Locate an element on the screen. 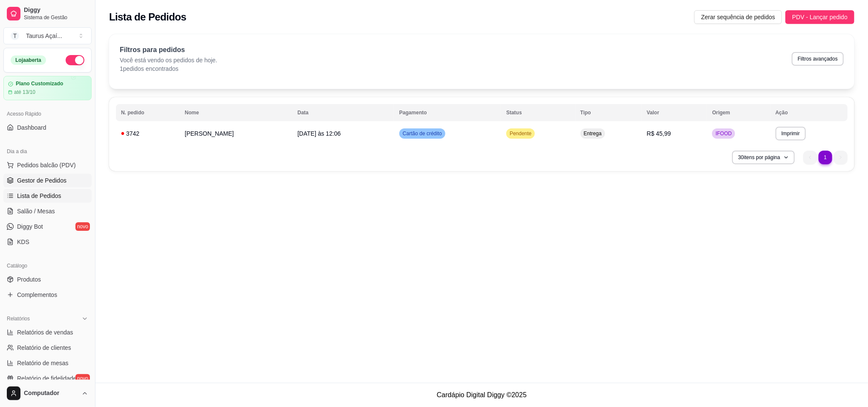 The height and width of the screenshot is (407, 868). div: Catálogo is located at coordinates (47, 265).